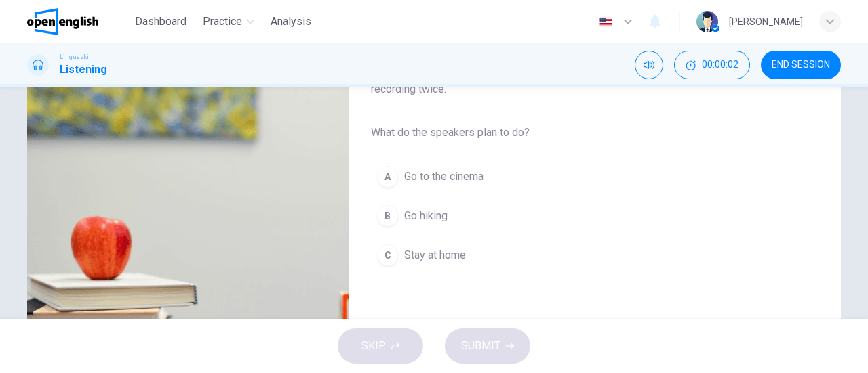 The image size is (868, 373). Describe the element at coordinates (583, 133) in the screenshot. I see `span: What do the speakers plan to do?` at that location.